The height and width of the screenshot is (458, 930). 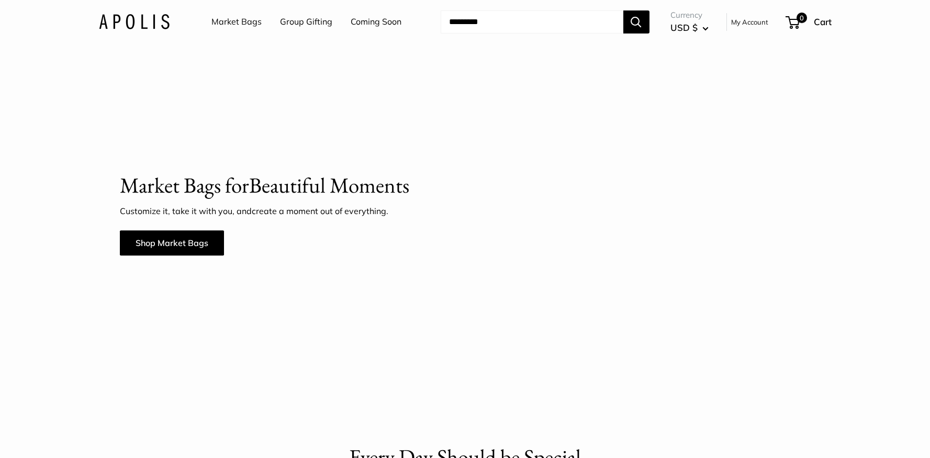 What do you see at coordinates (532, 22) in the screenshot?
I see `input: Search...` at bounding box center [532, 22].